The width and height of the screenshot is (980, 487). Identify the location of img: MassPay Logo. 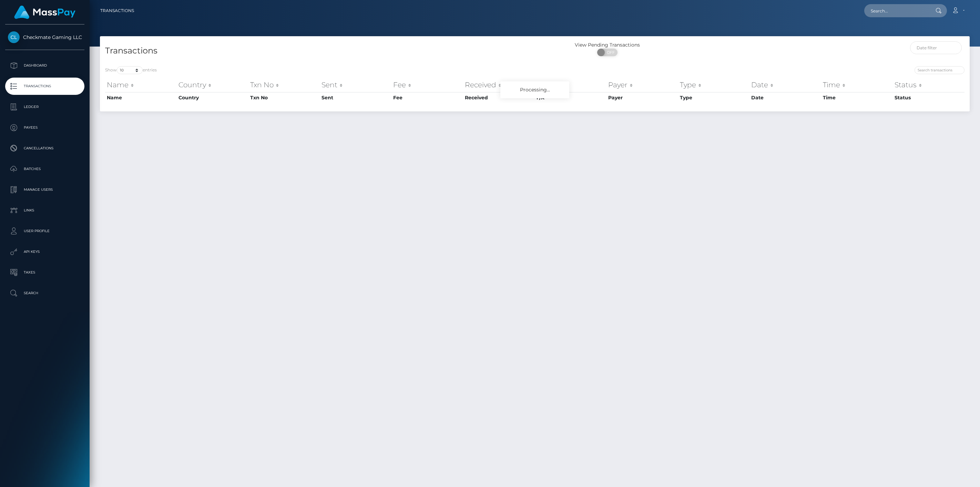
(44, 12).